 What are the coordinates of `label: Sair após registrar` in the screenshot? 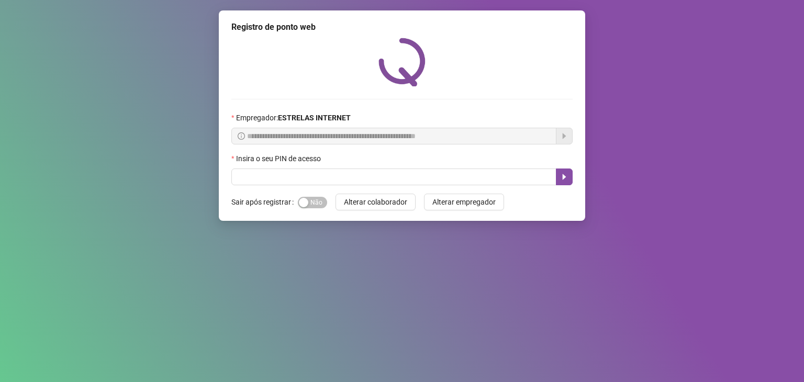 It's located at (264, 202).